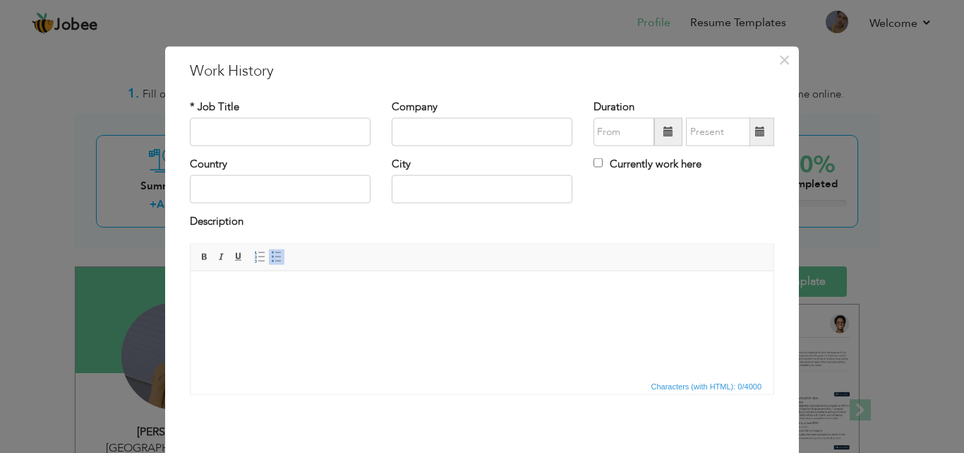  I want to click on div: Statistics, so click(707, 385).